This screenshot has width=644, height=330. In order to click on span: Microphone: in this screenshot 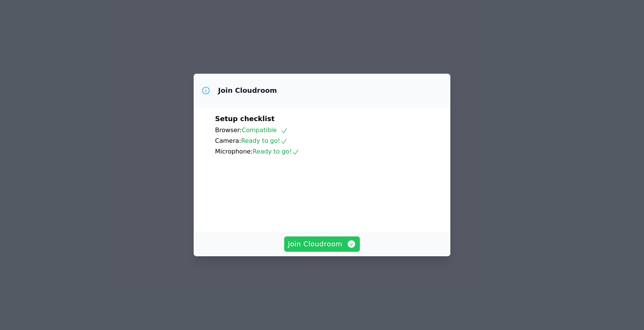, I will do `click(234, 151)`.